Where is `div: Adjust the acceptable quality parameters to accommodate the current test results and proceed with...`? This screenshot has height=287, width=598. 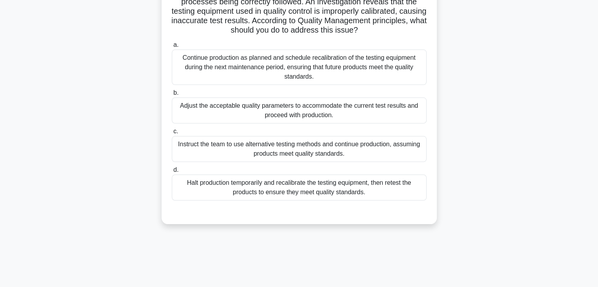 div: Adjust the acceptable quality parameters to accommodate the current test results and proceed with... is located at coordinates (299, 110).